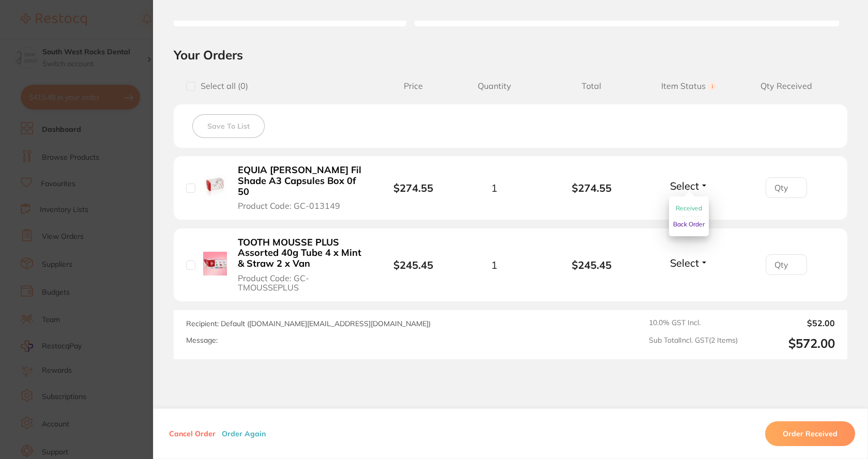  Describe the element at coordinates (591, 86) in the screenshot. I see `span: Total` at that location.